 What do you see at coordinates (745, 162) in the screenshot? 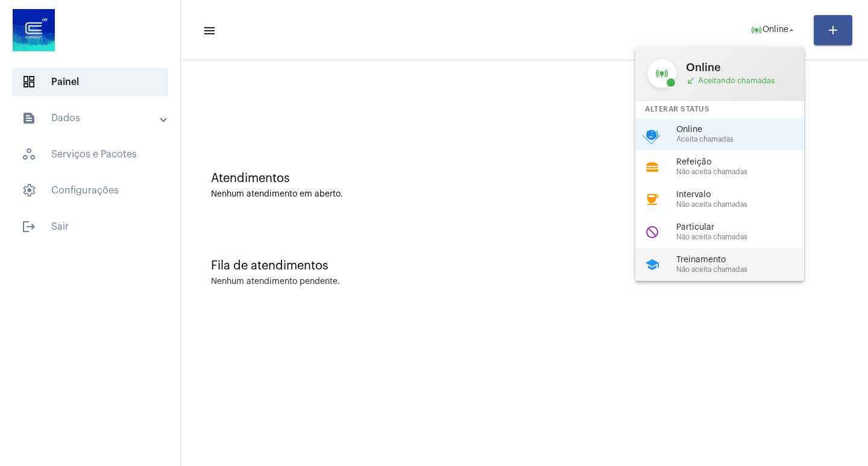
I see `span: Refeição` at bounding box center [745, 162].